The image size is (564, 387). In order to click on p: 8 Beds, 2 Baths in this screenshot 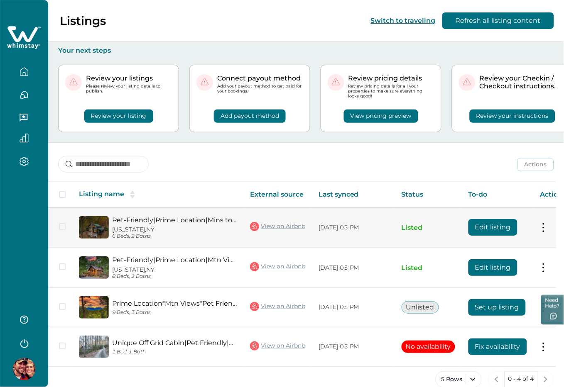, I will do `click(174, 277)`.